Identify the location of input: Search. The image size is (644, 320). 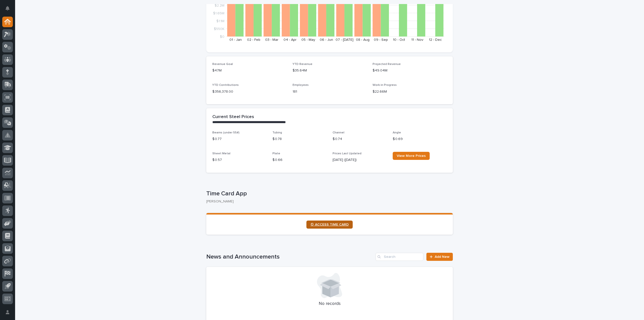
(400, 257).